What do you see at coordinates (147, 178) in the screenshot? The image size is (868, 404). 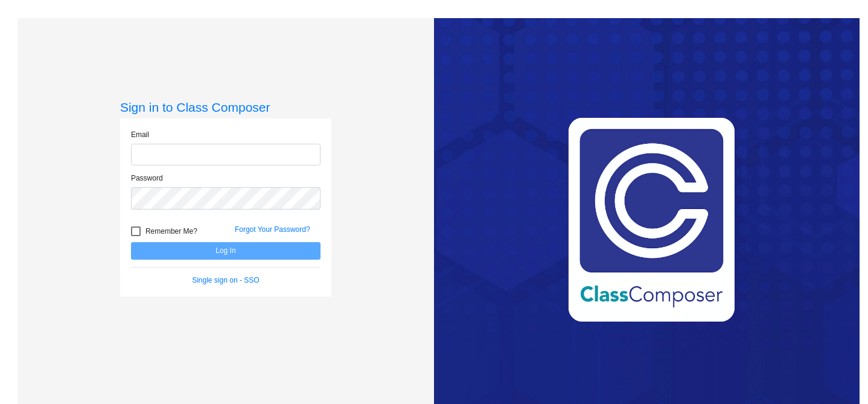 I see `label: Password` at bounding box center [147, 178].